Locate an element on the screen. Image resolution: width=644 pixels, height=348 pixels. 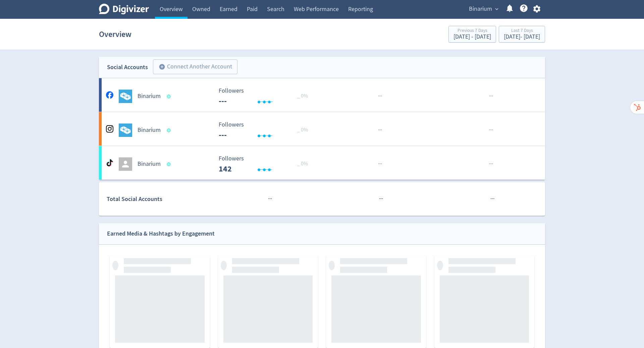
button: Connect Another Account is located at coordinates (195, 67).